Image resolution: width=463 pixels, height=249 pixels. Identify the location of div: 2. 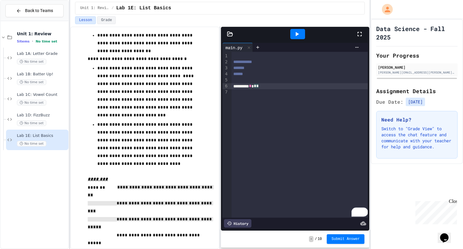
(225, 62).